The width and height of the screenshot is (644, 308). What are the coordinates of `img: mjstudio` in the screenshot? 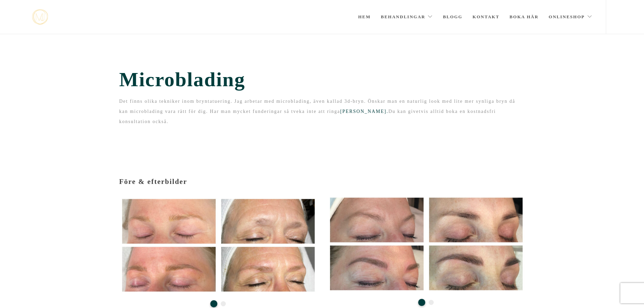 It's located at (40, 17).